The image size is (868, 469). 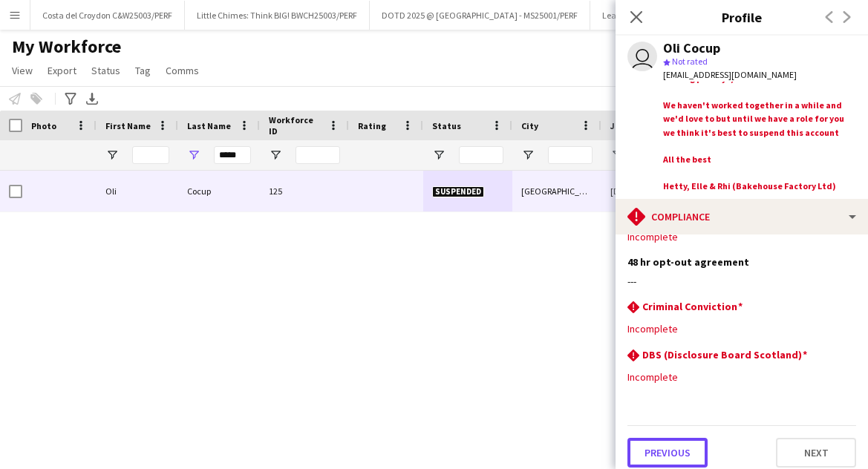 I want to click on span: City, so click(x=529, y=125).